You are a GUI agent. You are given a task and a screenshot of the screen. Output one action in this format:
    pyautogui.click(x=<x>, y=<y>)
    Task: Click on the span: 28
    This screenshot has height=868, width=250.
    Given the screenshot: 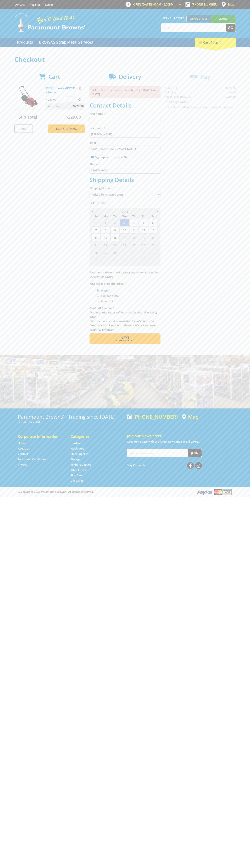 What is the action you would take?
    pyautogui.click(x=96, y=253)
    